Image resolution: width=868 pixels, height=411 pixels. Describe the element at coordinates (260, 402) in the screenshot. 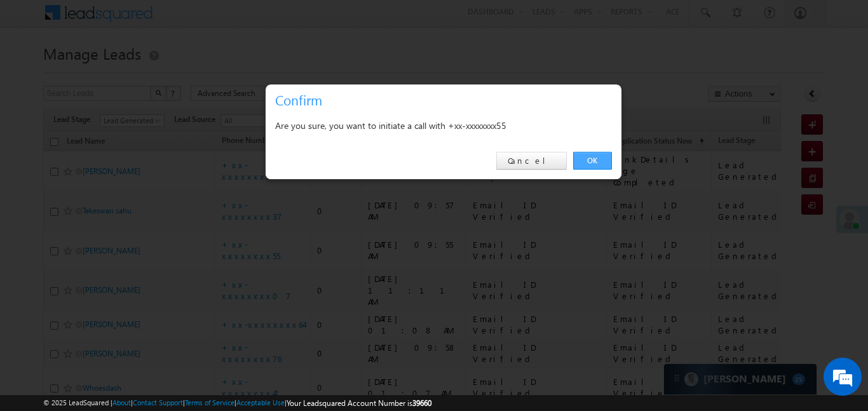

I see `a: Acceptable Use` at that location.